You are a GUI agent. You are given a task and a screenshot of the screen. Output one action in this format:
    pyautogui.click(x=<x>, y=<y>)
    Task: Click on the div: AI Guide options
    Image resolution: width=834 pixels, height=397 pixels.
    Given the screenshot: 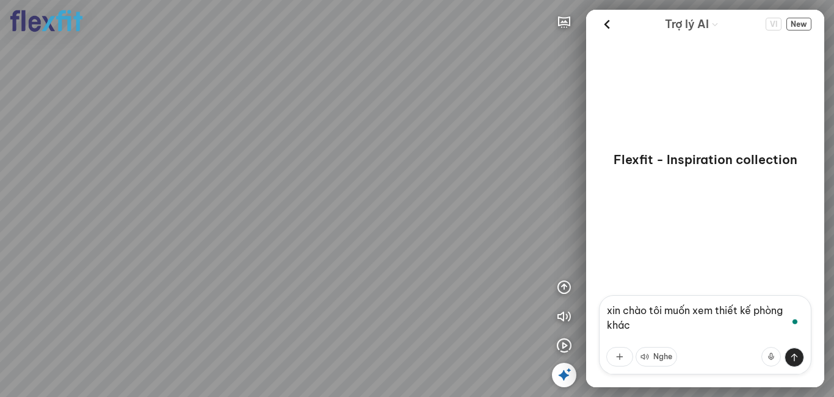 What is the action you would take?
    pyautogui.click(x=692, y=24)
    